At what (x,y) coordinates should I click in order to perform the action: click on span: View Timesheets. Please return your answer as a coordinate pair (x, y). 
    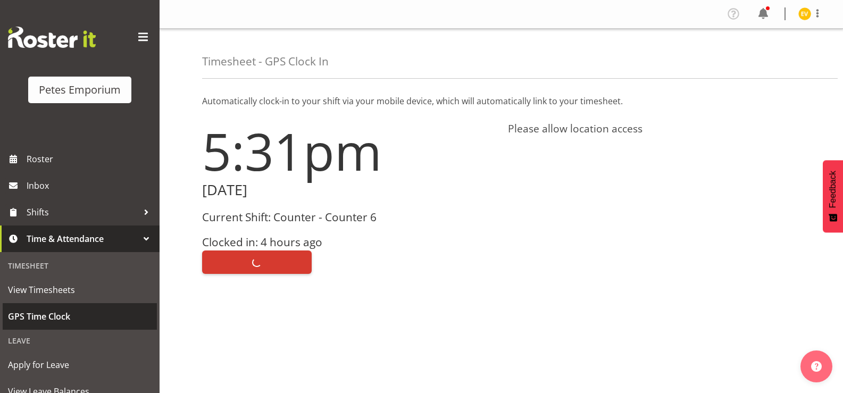
    Looking at the image, I should click on (80, 290).